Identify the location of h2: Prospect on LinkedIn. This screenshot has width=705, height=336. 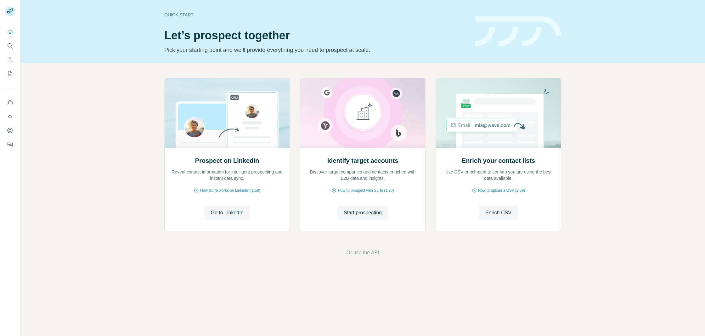
(227, 161).